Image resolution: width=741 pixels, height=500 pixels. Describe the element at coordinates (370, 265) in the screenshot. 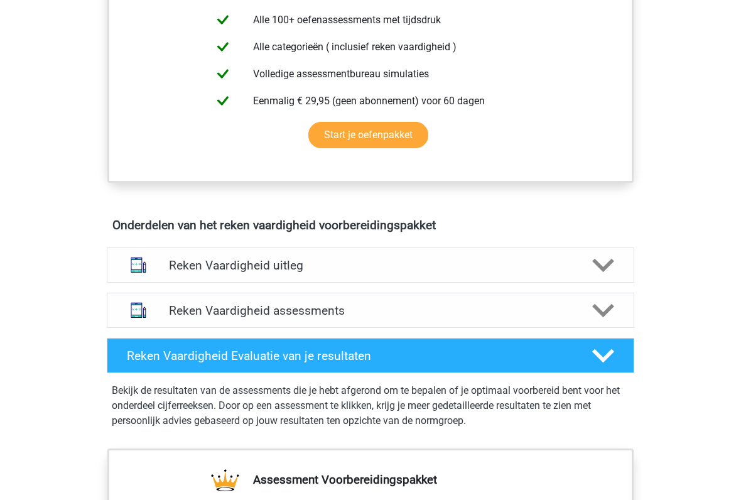

I see `h4: Reken Vaardigheid uitleg` at that location.